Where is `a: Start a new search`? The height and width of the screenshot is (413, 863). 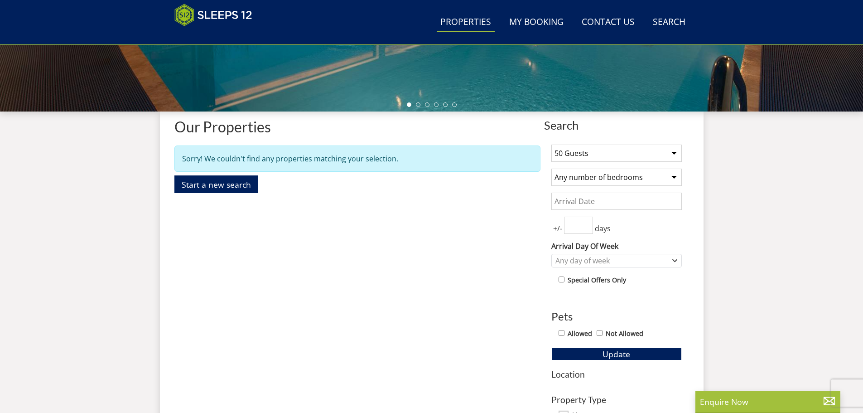 a: Start a new search is located at coordinates (216, 184).